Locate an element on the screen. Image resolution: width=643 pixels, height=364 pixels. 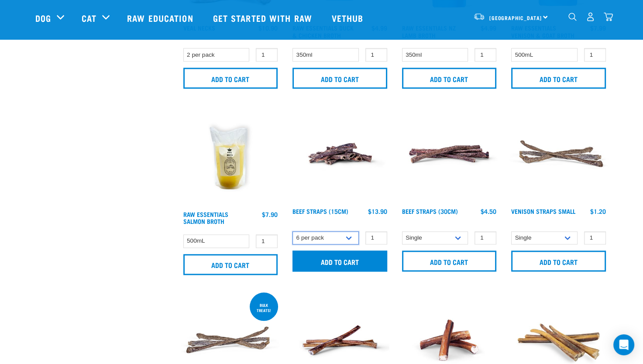
div: BULK TREATS! is located at coordinates (264, 308).